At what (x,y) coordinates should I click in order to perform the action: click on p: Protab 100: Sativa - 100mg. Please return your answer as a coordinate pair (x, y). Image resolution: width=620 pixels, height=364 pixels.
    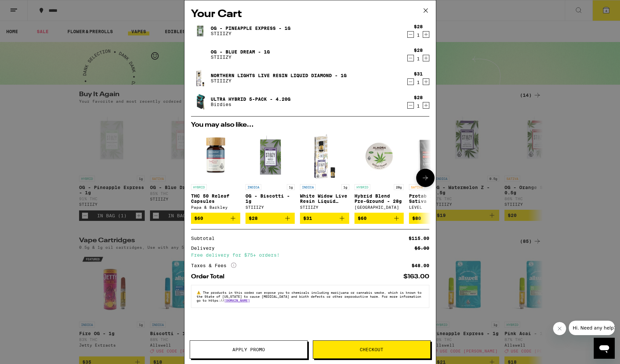
    Looking at the image, I should click on (433, 198).